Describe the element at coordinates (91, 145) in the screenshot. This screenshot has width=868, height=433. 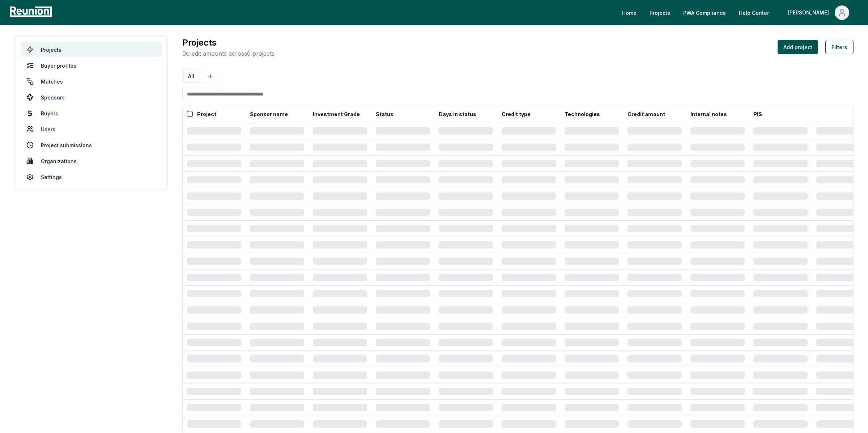
I see `a: Project submissions` at that location.